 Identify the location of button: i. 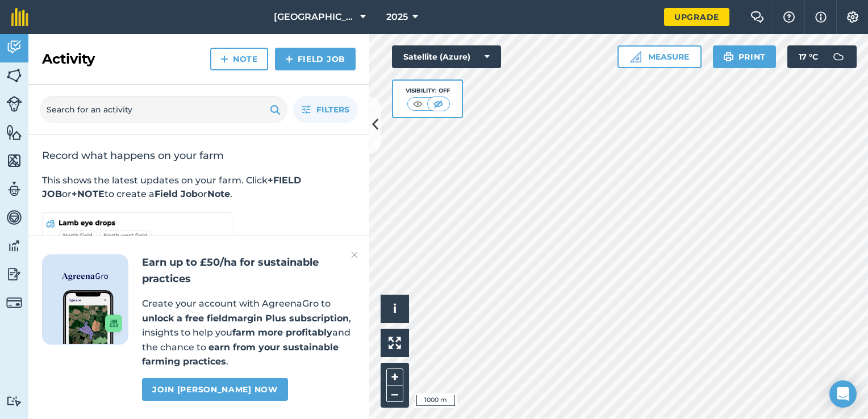
(394, 308).